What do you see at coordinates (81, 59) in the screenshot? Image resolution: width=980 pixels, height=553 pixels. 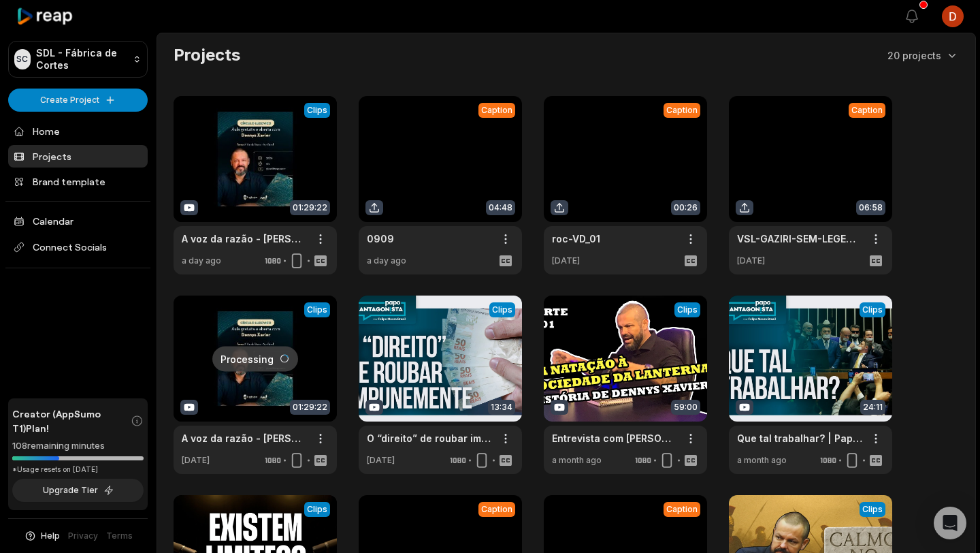 I see `p: SDL - Fábrica de Cortes` at bounding box center [81, 59].